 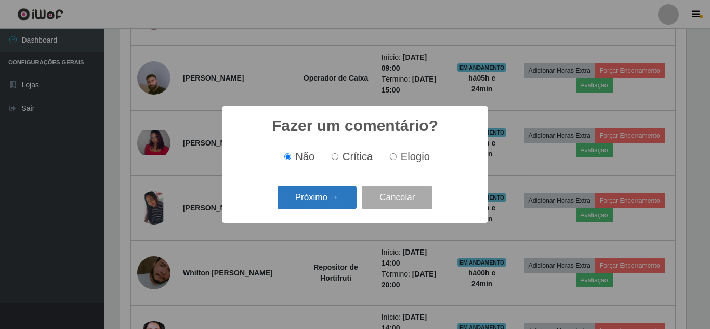 I want to click on input: Elogio, so click(x=393, y=156).